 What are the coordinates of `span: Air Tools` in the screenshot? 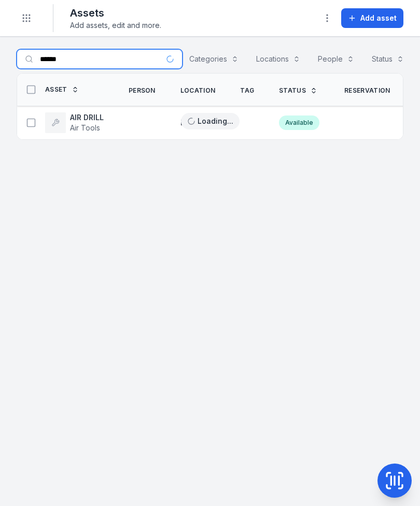 It's located at (85, 128).